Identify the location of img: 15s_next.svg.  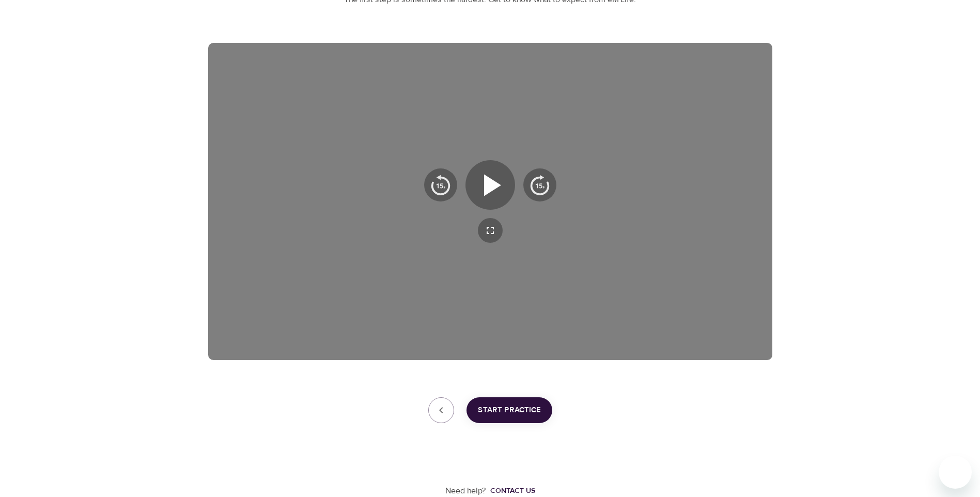
(539, 185).